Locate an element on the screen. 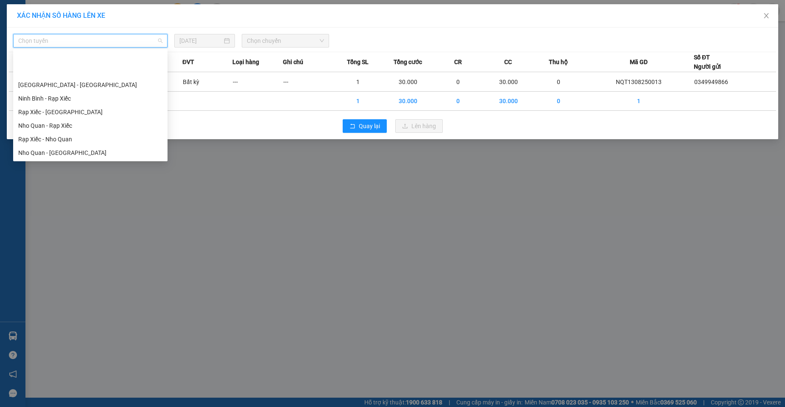  td: NQT1308250013 is located at coordinates (639, 82).